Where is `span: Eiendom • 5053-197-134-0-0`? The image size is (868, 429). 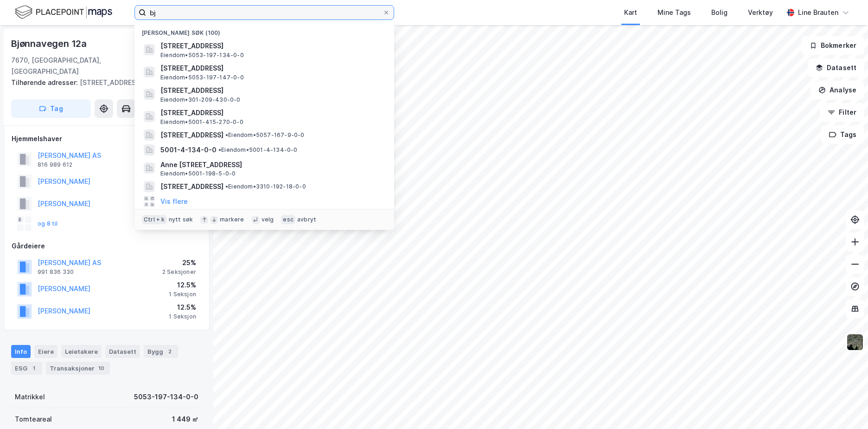
span: Eiendom • 5053-197-134-0-0 is located at coordinates (203, 55).